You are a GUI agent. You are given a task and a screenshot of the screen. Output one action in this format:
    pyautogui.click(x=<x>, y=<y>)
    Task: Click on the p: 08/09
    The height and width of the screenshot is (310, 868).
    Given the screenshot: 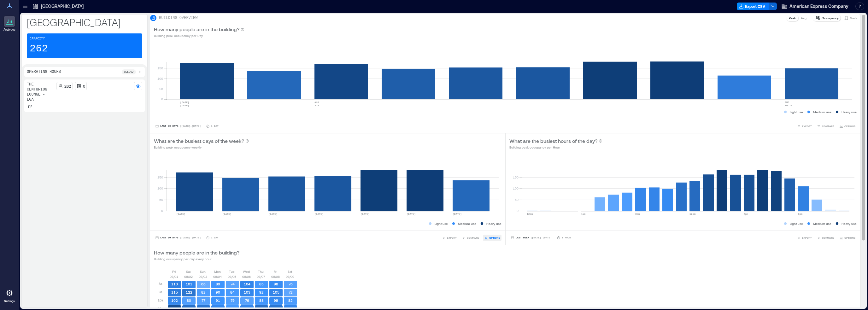 What is the action you would take?
    pyautogui.click(x=290, y=276)
    